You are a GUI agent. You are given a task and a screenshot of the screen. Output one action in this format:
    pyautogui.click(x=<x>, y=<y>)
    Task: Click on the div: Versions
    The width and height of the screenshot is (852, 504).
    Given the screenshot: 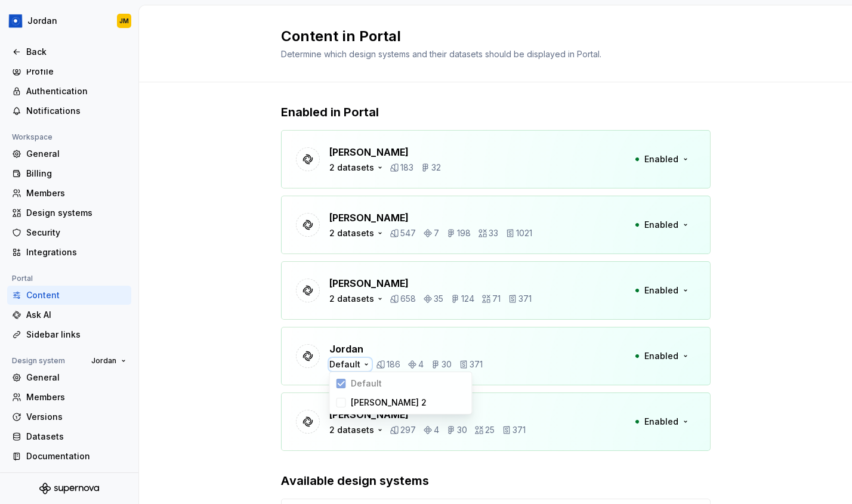 What is the action you would take?
    pyautogui.click(x=77, y=417)
    